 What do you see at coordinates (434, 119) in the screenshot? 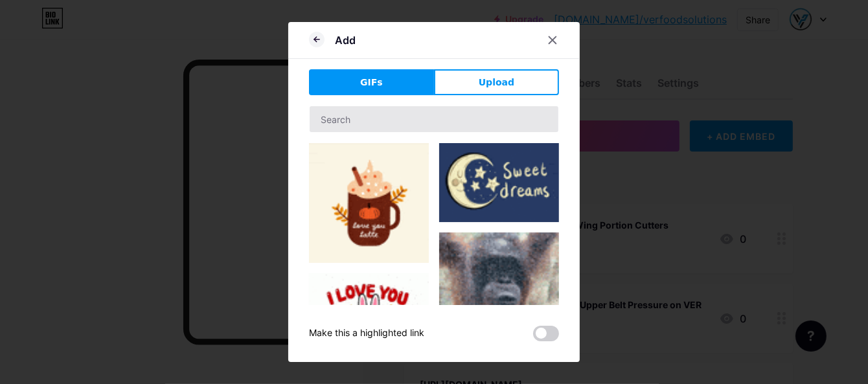
I see `input: Search` at bounding box center [434, 119].